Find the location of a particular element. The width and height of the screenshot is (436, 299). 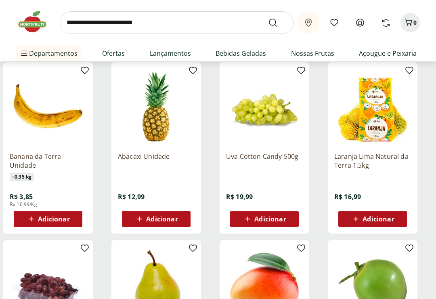

button: Submit Search is located at coordinates (278, 23).